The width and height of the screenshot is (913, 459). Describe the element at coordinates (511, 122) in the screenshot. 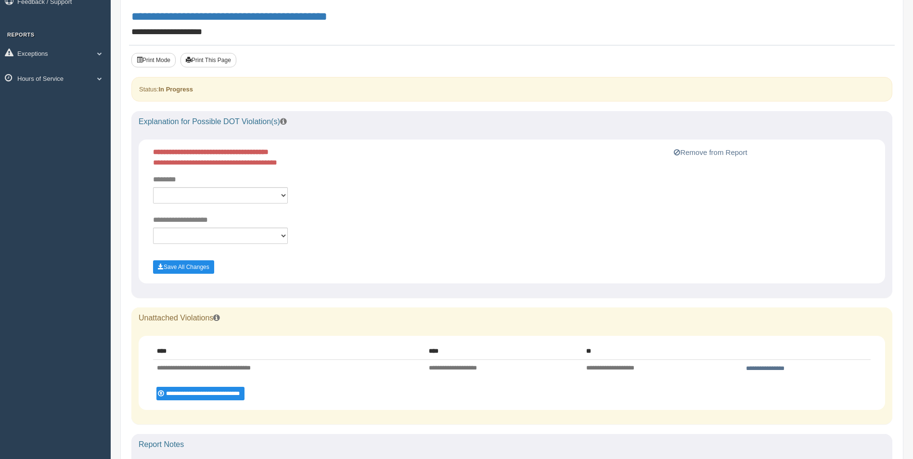

I see `div: Explanation for Possible DOT Violation(s)` at that location.